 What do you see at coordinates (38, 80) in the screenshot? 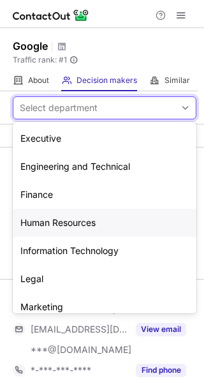
I see `span: About` at bounding box center [38, 80].